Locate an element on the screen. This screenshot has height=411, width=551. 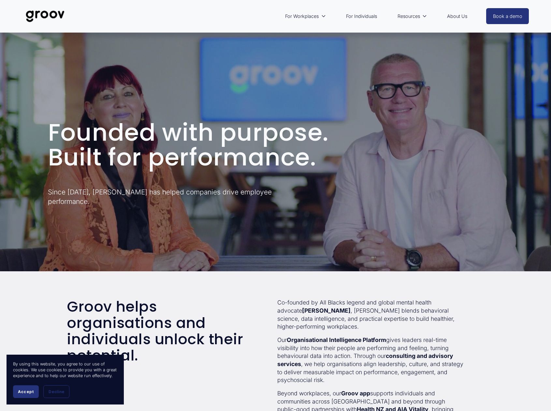
strong: Groov app is located at coordinates (355, 393).